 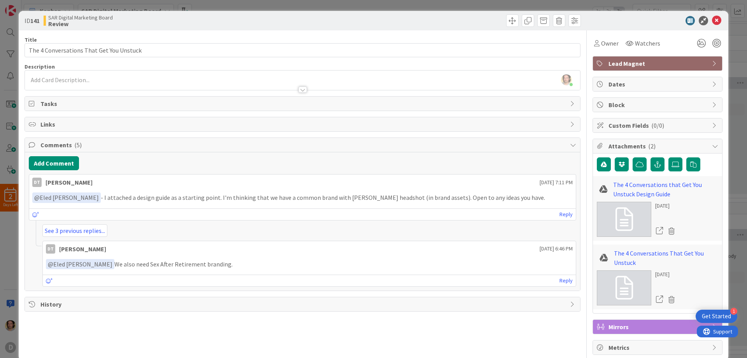 What do you see at coordinates (658, 125) in the screenshot?
I see `span: ( 0/0 )` at bounding box center [658, 125].